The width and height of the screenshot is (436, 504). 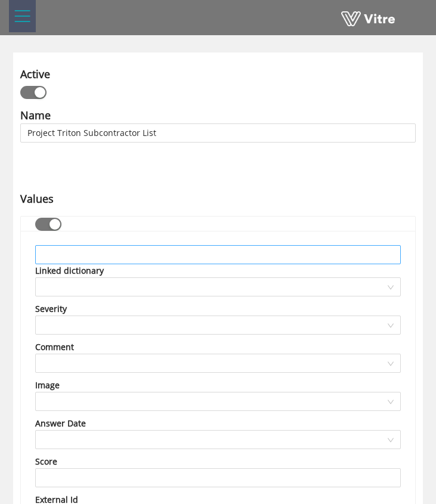 I want to click on div: Severity, so click(x=51, y=309).